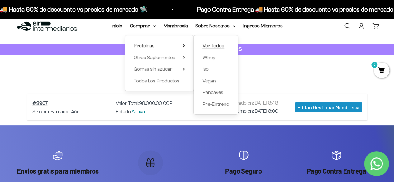 The height and width of the screenshot is (182, 394). What do you see at coordinates (216, 69) in the screenshot?
I see `a: Iso` at bounding box center [216, 69].